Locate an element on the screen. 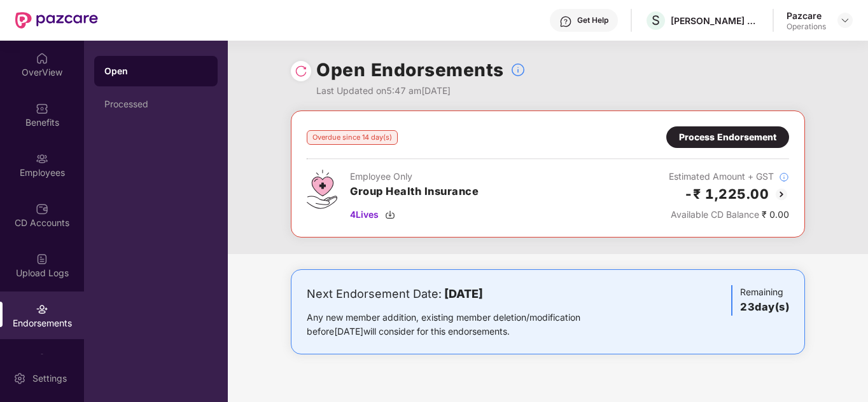 Image resolution: width=868 pixels, height=402 pixels. img: svg+xml;base64,PHN2ZyBpZD0iUmVsb2FkLTMyeDMyIiB4bWxucz0iaHR0cDovL3d3dy53My5vcmcvMjAwMC9zdmciIHdpZH... is located at coordinates (301, 71).